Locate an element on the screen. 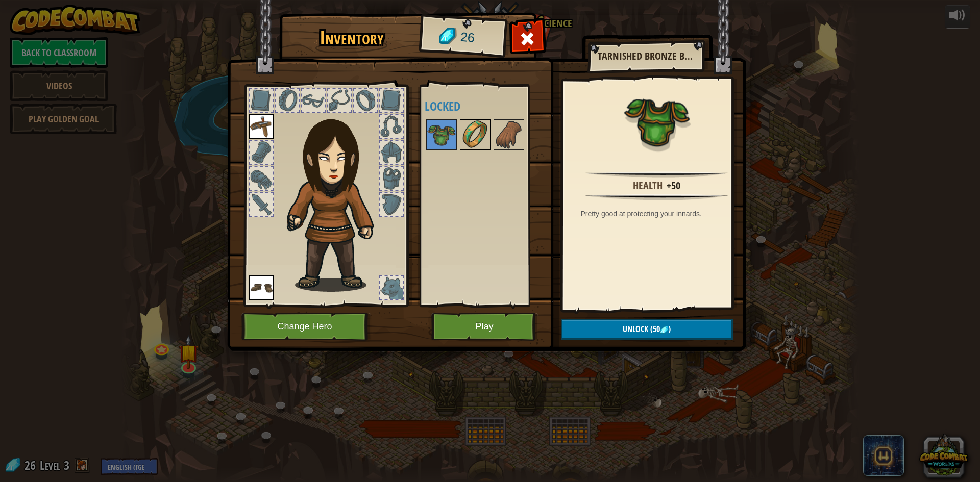 The width and height of the screenshot is (980, 482). span: Unlock is located at coordinates (635, 329).